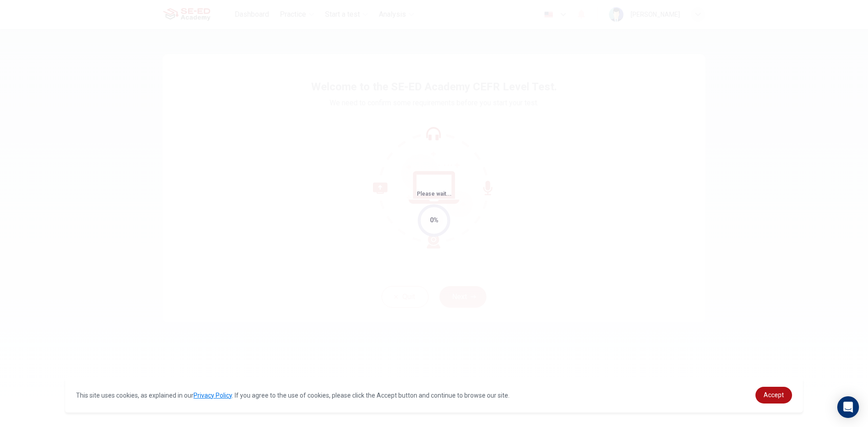 The width and height of the screenshot is (868, 427). I want to click on a: dismiss cookie message, so click(773, 395).